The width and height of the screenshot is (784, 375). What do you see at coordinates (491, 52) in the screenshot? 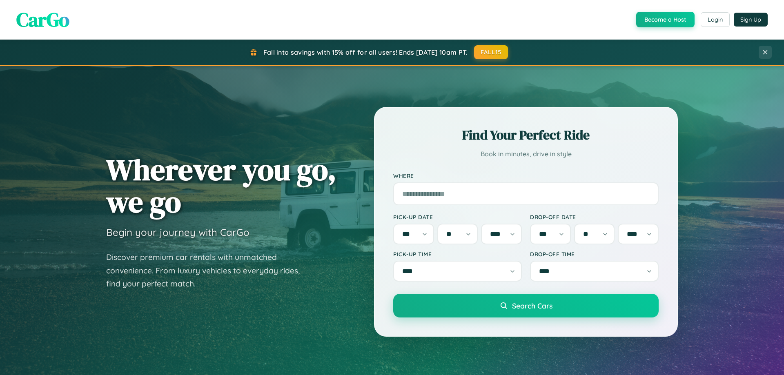
I see `button: FALL15` at bounding box center [491, 52].